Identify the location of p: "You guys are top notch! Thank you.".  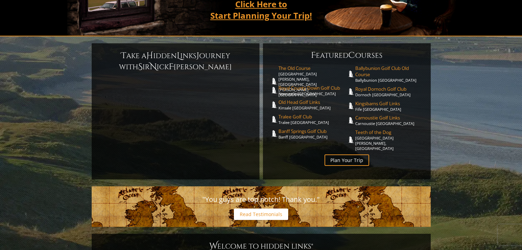
(261, 199).